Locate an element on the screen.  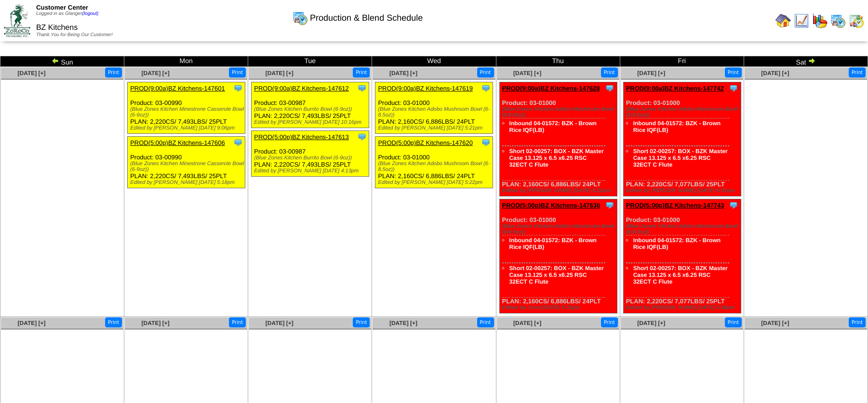
img: arrowright.gif is located at coordinates (811, 61).